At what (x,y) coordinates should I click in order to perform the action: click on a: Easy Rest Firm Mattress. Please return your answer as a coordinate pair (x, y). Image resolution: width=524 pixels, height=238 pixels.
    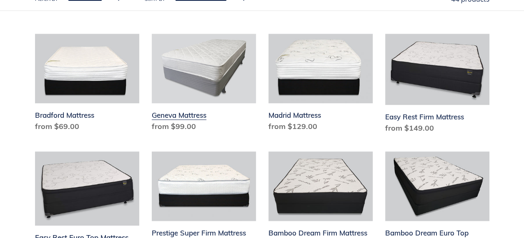
    Looking at the image, I should click on (437, 85).